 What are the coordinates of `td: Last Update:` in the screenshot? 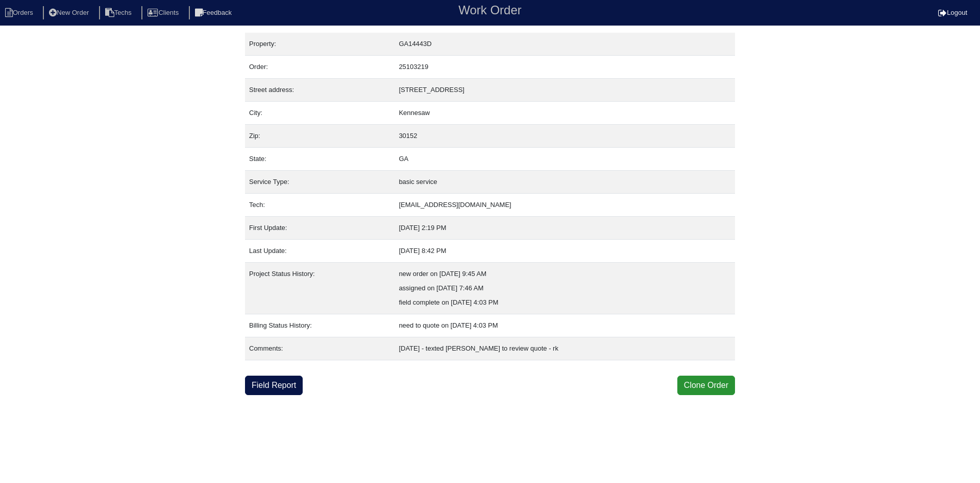 It's located at (319, 251).